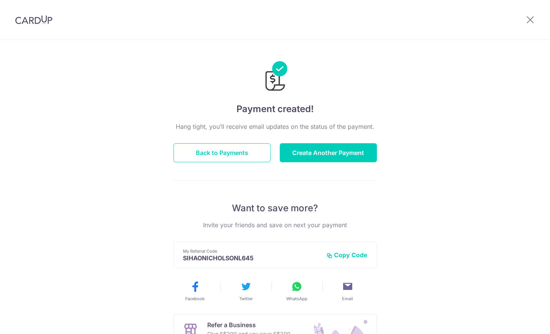 The height and width of the screenshot is (334, 550). What do you see at coordinates (297, 298) in the screenshot?
I see `span: WhatsApp` at bounding box center [297, 298].